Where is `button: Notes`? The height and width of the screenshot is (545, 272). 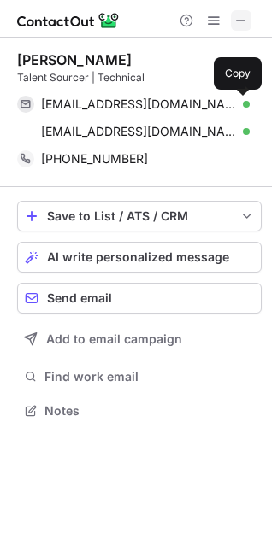
button: Notes is located at coordinates (139, 411).